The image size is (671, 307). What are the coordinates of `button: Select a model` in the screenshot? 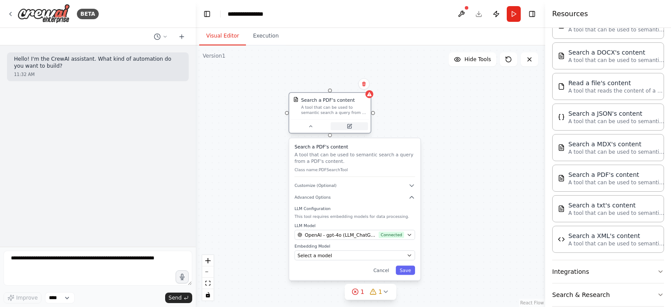 It's located at (355, 255).